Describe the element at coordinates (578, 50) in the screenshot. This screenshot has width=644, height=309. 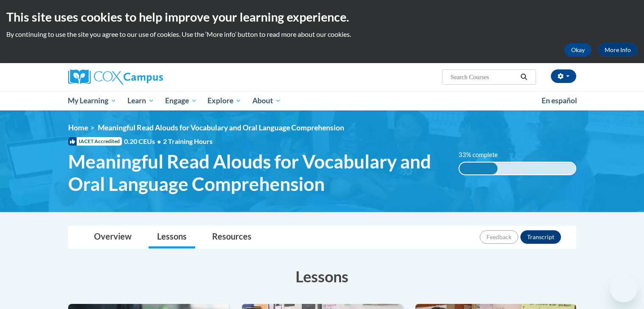
I see `button: Okay` at that location.